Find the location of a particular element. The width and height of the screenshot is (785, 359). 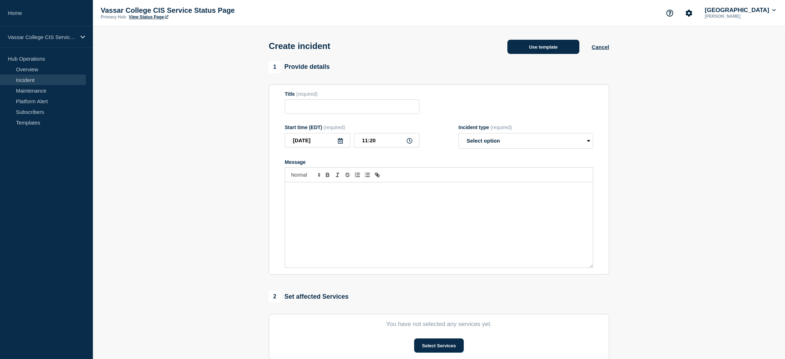

input: HH:MM is located at coordinates (386, 140).